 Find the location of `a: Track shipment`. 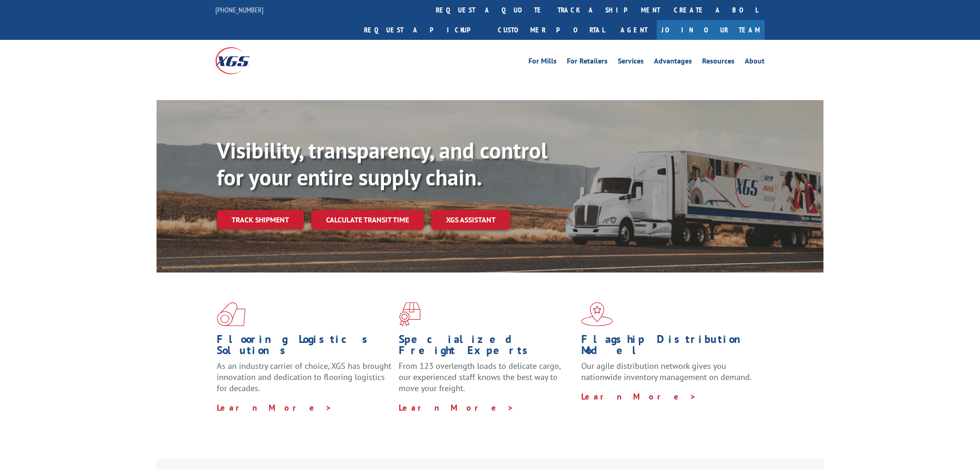

a: Track shipment is located at coordinates (260, 220).